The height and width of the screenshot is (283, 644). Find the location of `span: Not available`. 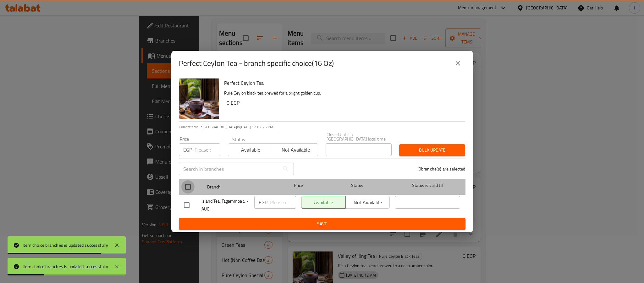

span: Not available is located at coordinates (295, 150).